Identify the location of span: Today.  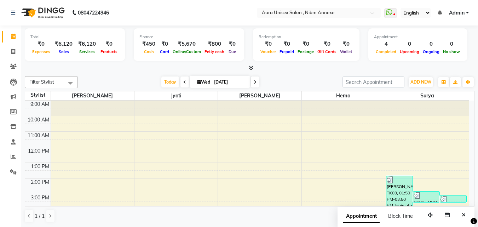
(170, 82).